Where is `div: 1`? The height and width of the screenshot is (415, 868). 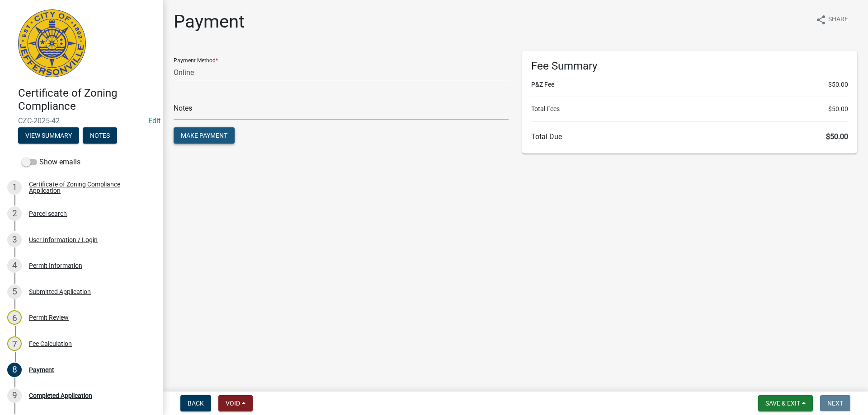
div: 1 is located at coordinates (15, 187).